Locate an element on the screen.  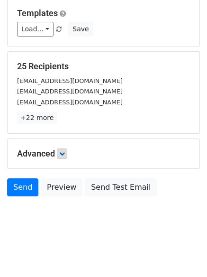
a: Templates is located at coordinates (37, 13).